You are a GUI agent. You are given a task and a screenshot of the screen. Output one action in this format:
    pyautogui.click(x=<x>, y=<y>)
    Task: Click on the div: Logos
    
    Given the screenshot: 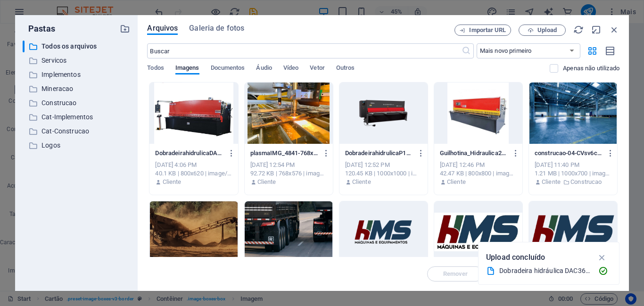 What is the action you would take?
    pyautogui.click(x=76, y=145)
    